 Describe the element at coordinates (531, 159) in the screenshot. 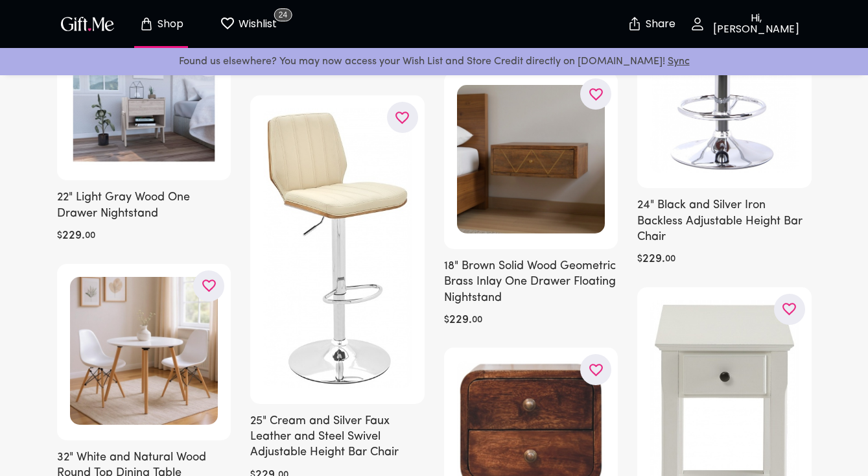

I see `img: 18" Brown Solid Wood Geometric Brass Inlay One Drawer Floating Nightstand` at that location.